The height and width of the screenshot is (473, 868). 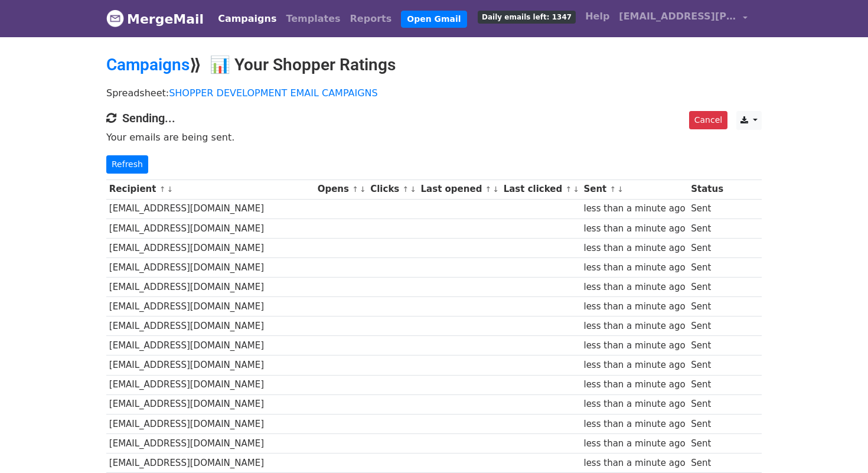 What do you see at coordinates (708, 120) in the screenshot?
I see `a: Cancel` at bounding box center [708, 120].